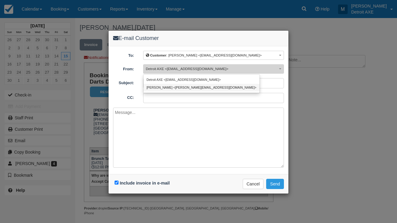 The width and height of the screenshot is (397, 223). What do you see at coordinates (124, 68) in the screenshot?
I see `label: From:` at bounding box center [124, 68].